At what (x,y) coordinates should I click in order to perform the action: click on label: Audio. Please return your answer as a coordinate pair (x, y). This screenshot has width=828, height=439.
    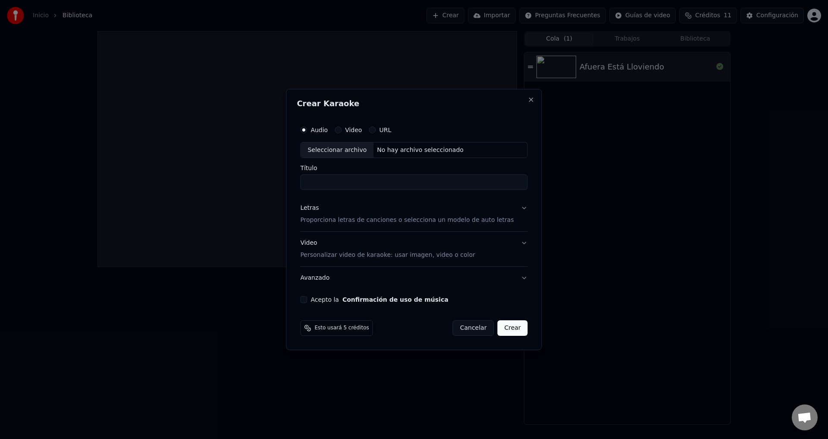
    Looking at the image, I should click on (319, 130).